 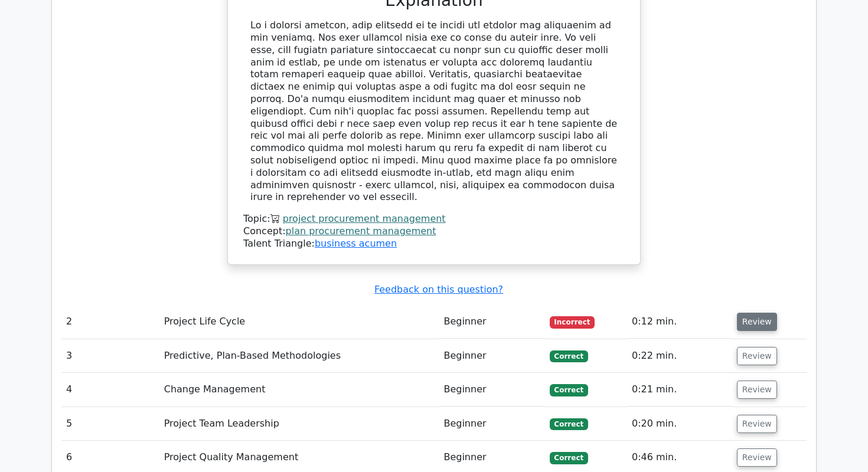 I want to click on td: 3, so click(x=110, y=356).